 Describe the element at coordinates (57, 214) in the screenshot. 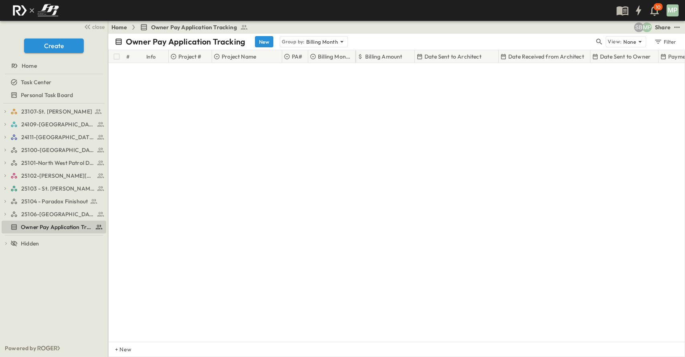

I see `a: 25106-St. Andrews Parking Lot` at that location.